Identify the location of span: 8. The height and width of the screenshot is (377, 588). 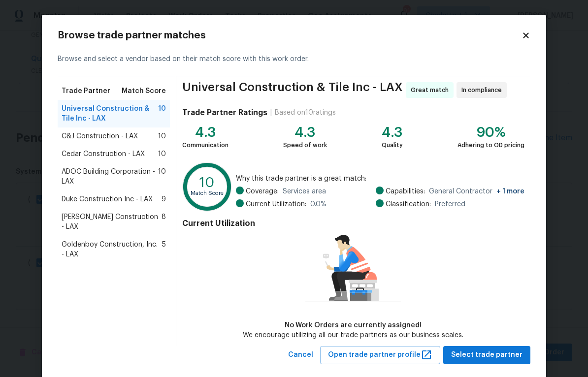
(163, 222).